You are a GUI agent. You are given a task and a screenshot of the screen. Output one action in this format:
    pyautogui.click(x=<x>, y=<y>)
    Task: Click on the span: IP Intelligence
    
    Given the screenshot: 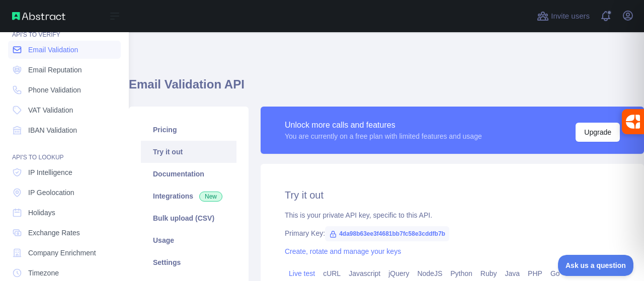 What is the action you would take?
    pyautogui.click(x=50, y=172)
    